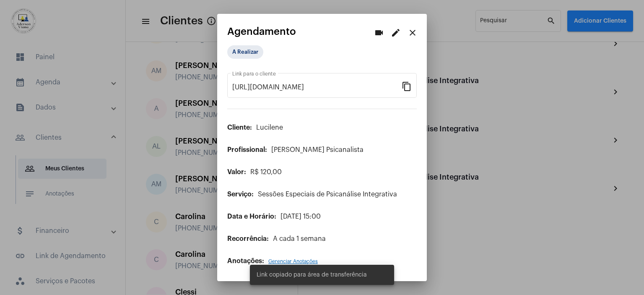  I want to click on span: Profissional:, so click(247, 150).